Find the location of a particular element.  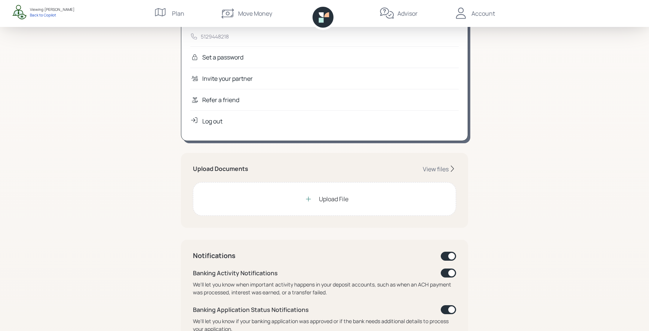

div: Invite your partner is located at coordinates (227, 78).